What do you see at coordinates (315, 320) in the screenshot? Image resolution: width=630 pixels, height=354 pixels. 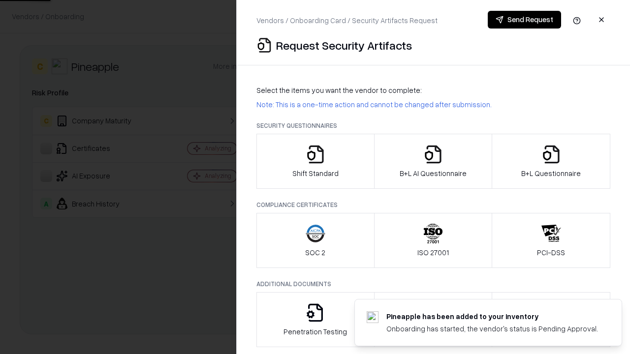 I see `button: Penetration Testing` at bounding box center [315, 320].